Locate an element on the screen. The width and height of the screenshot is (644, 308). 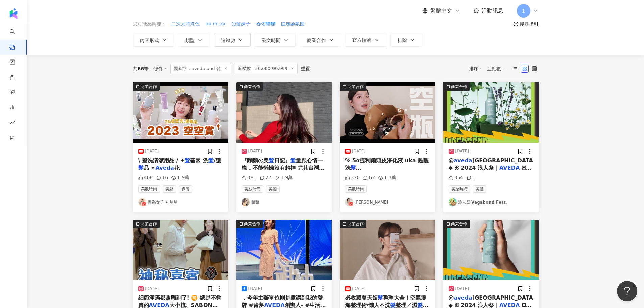
span: 必收藏夏天短 is located at coordinates (361, 297).